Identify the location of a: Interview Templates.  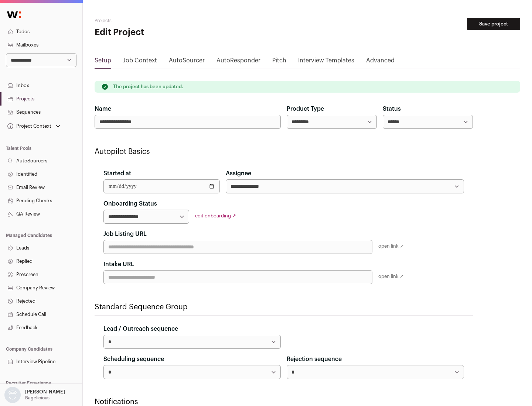
(327, 62).